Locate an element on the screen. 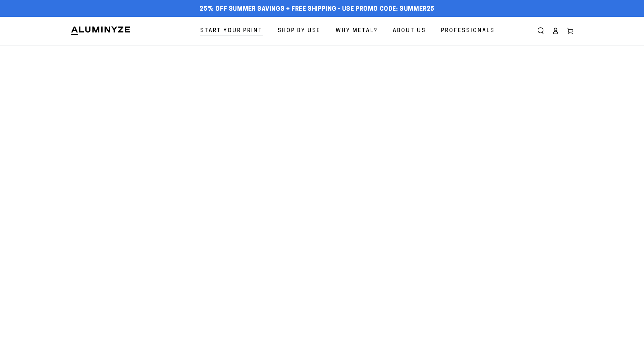 Image resolution: width=644 pixels, height=362 pixels. span: Start Your Print is located at coordinates (231, 30).